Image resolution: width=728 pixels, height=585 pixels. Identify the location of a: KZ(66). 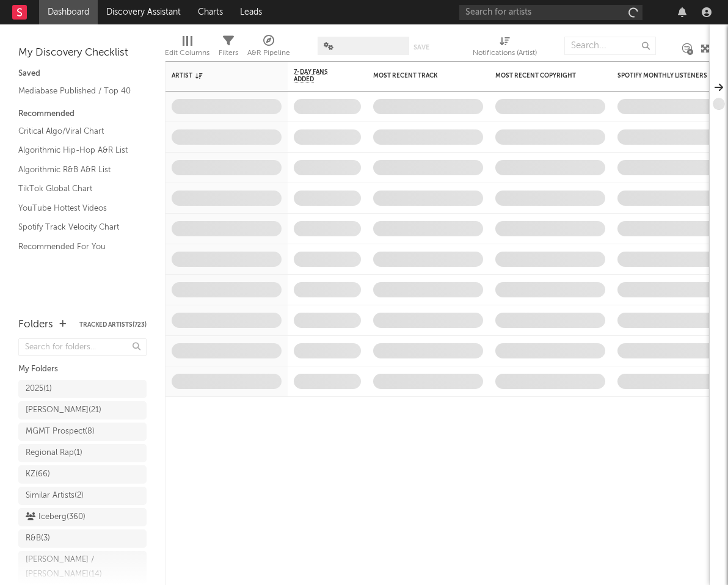
(82, 474).